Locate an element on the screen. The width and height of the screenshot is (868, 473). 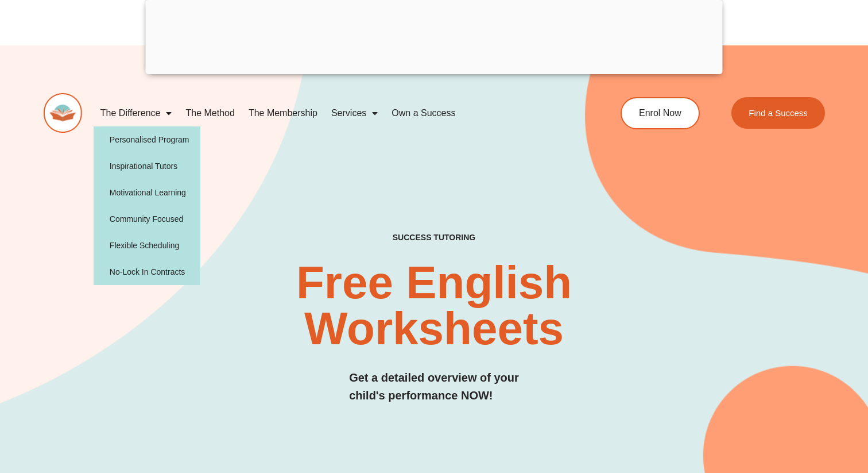
div: Chat Widget is located at coordinates (769, 408).